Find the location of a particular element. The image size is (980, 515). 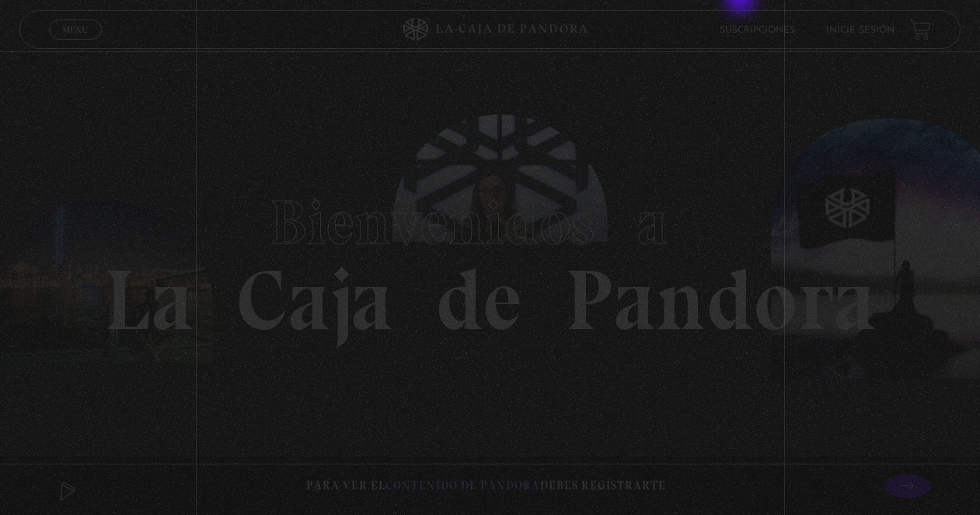

a: Inicie sesión is located at coordinates (860, 31).